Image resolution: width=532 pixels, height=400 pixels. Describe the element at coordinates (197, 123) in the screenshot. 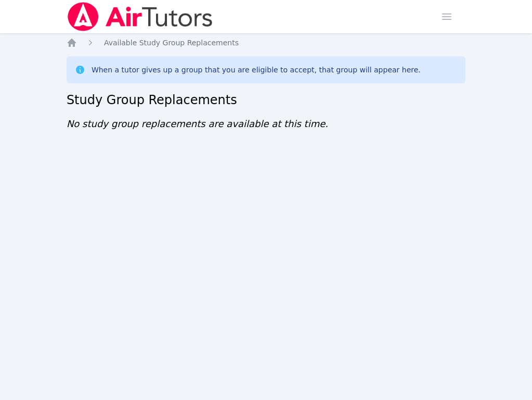

I see `span: No study group replacements are available at this time.` at that location.